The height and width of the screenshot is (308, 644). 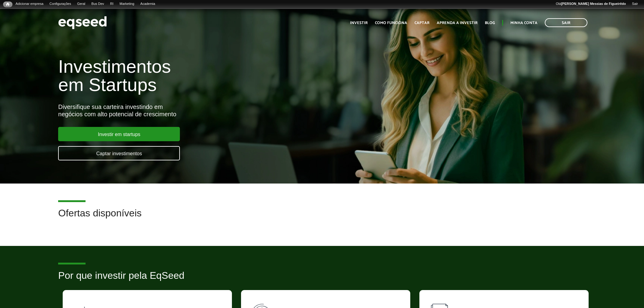 I want to click on a: Como funciona, so click(x=391, y=23).